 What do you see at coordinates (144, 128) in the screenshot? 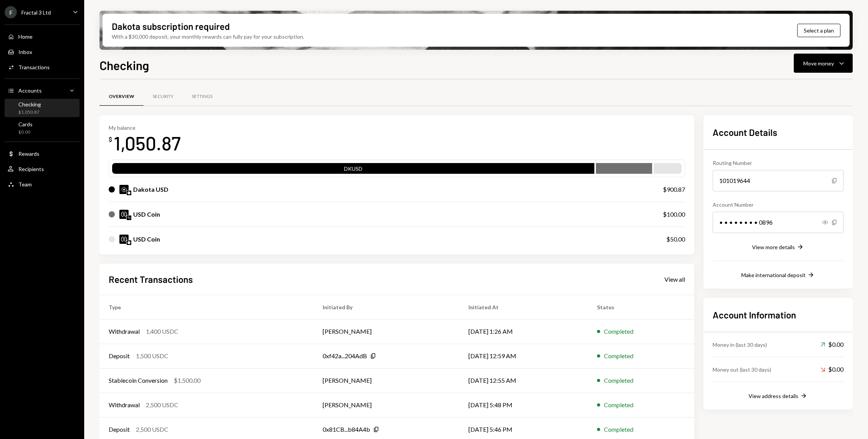
I see `div: My balance` at bounding box center [144, 128].